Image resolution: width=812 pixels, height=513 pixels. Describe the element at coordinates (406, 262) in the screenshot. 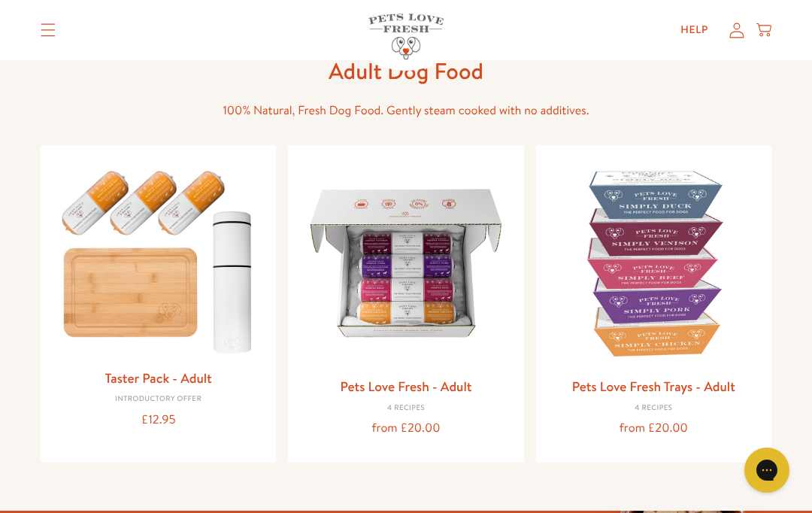

I see `img: Pets Love Fresh - Adult` at that location.